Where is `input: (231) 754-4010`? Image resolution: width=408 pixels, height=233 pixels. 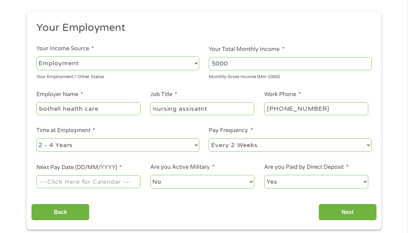
input: (231) 754-4010 is located at coordinates (316, 109).